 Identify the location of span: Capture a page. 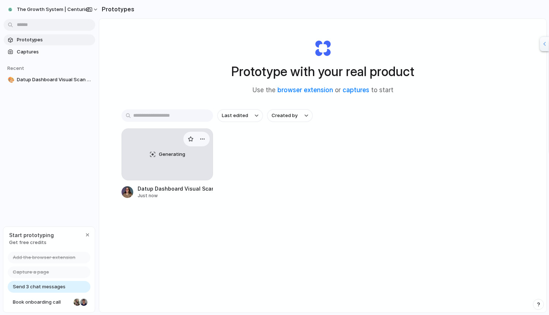
(31, 272).